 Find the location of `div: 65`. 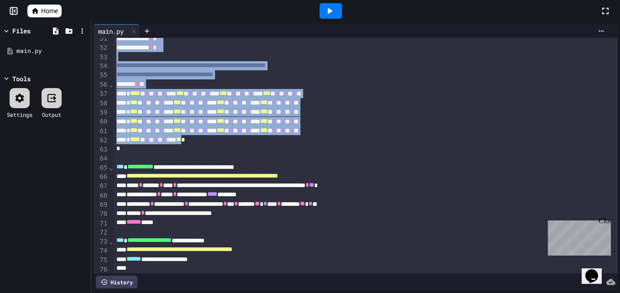

div: 65 is located at coordinates (101, 168).